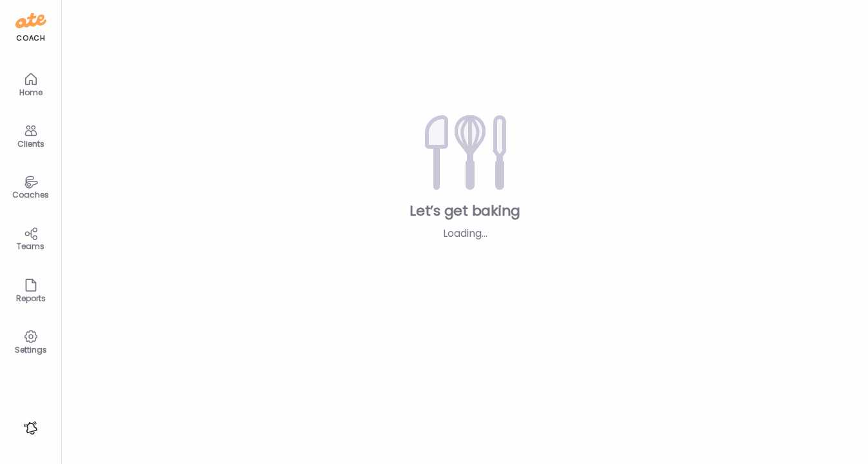 Image resolution: width=868 pixels, height=464 pixels. Describe the element at coordinates (31, 195) in the screenshot. I see `div: Coaches` at that location.